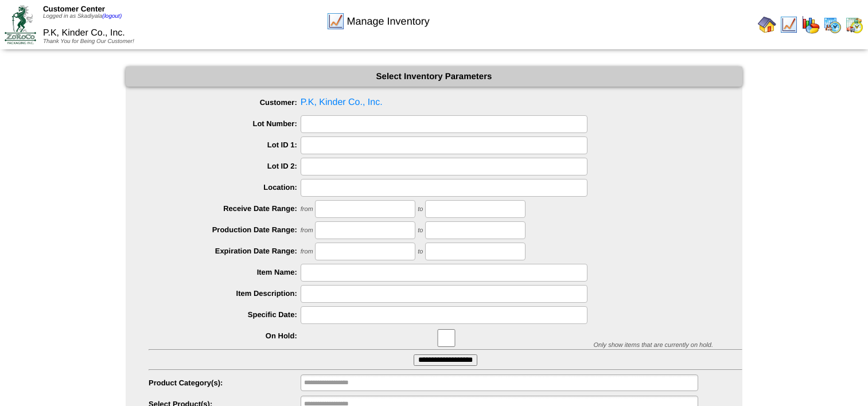  What do you see at coordinates (389, 21) in the screenshot?
I see `span: Manage Inventory` at bounding box center [389, 21].